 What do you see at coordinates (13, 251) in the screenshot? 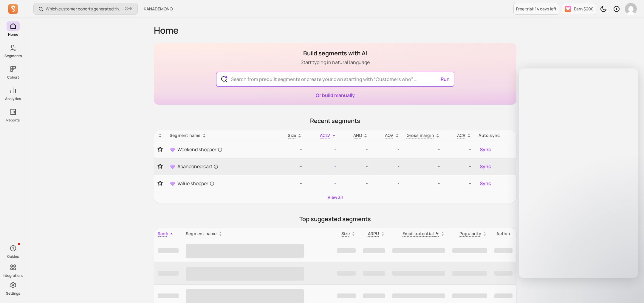
I see `button: Guides` at bounding box center [13, 251].